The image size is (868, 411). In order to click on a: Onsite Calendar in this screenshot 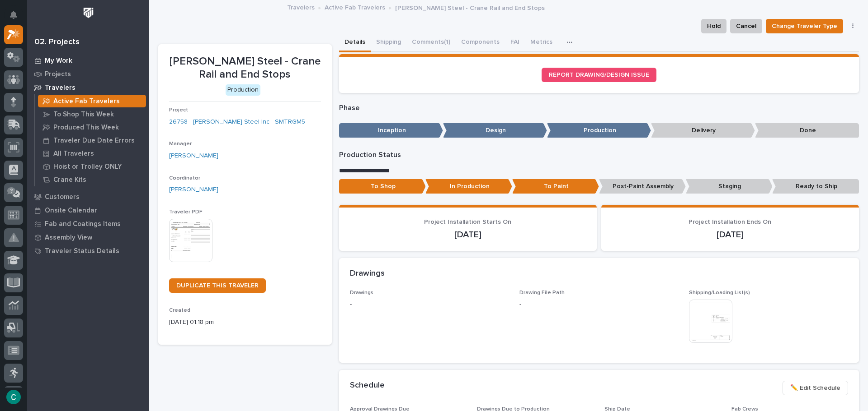, I will do `click(88, 210)`.